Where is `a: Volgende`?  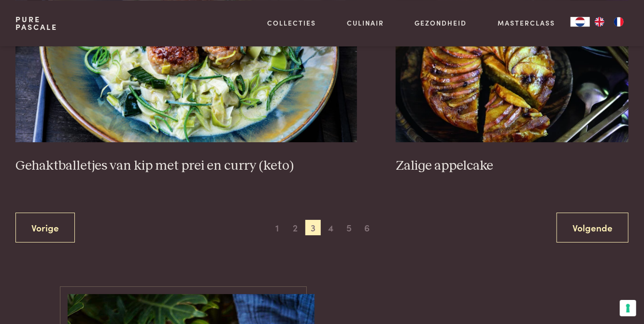 a: Volgende is located at coordinates (592, 228).